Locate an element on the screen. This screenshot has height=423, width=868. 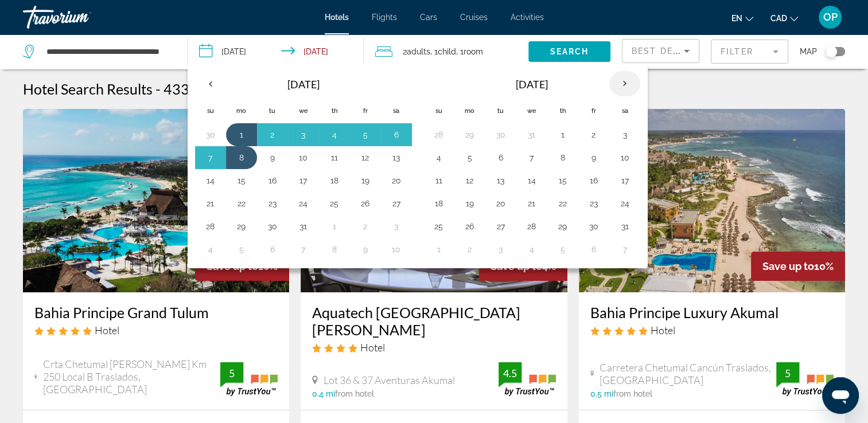
button: Day 11 is located at coordinates (438, 181).